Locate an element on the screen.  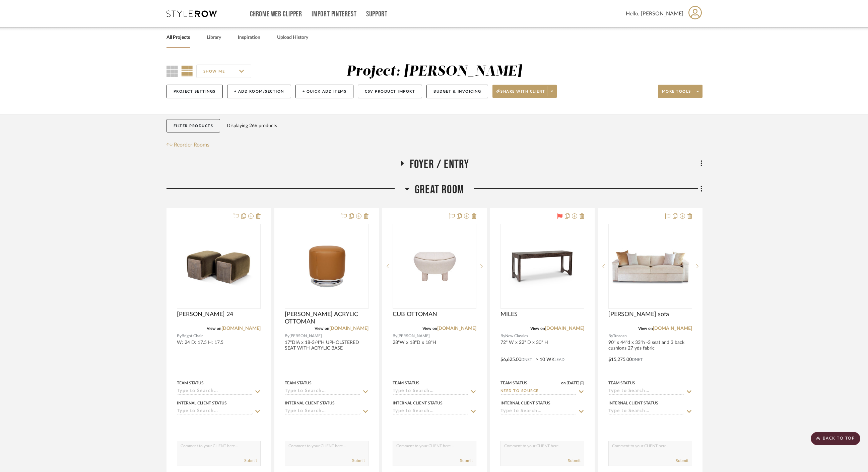
img: MILES is located at coordinates (542, 267).